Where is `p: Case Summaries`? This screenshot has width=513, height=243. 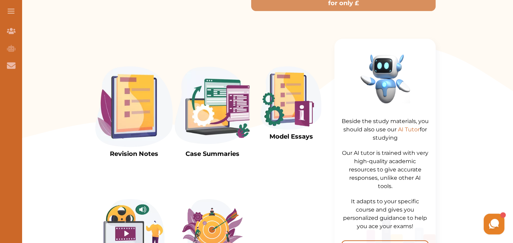 p: Case Summaries is located at coordinates (212, 154).